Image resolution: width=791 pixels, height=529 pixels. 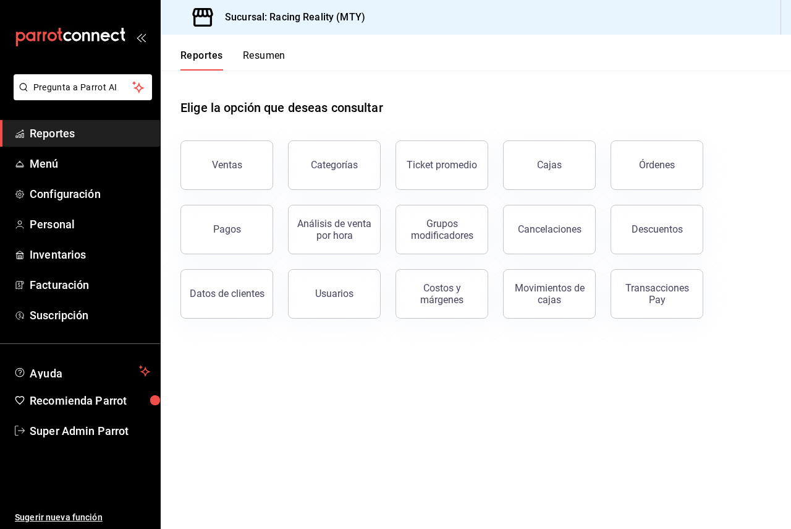 I want to click on div: navigation tabs, so click(x=233, y=60).